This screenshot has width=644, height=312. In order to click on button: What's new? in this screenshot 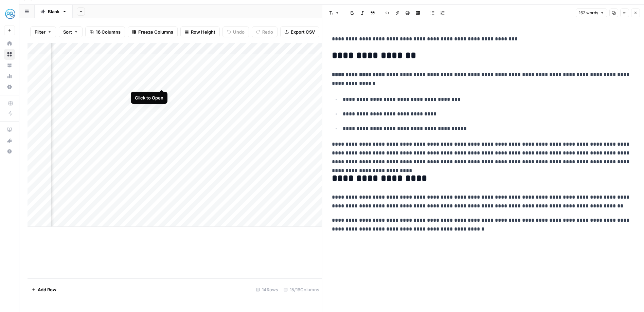, I will do `click(9, 140)`.